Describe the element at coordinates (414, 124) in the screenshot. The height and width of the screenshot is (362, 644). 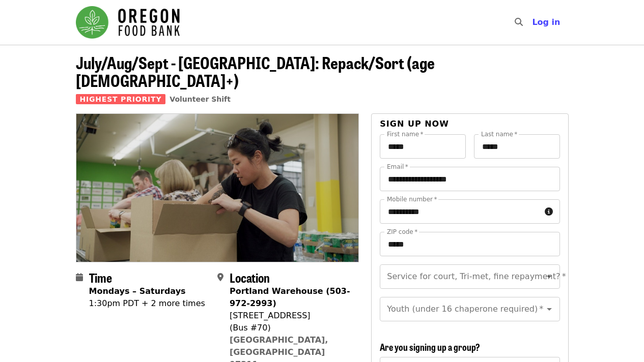
I see `span: Sign up now` at that location.